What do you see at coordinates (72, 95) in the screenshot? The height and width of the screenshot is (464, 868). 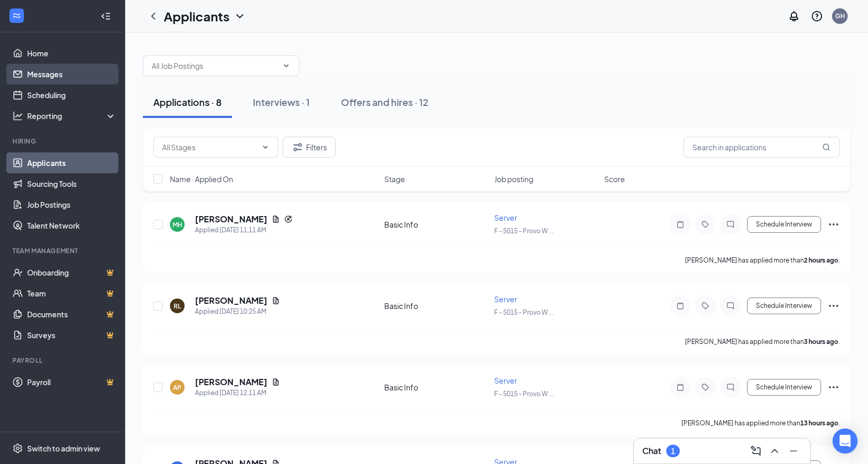 I see `a: Scheduling` at bounding box center [72, 95].